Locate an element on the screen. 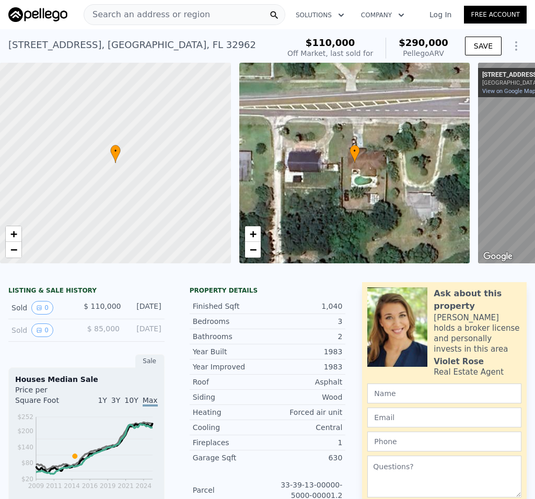  span: 1Y is located at coordinates (102, 400).